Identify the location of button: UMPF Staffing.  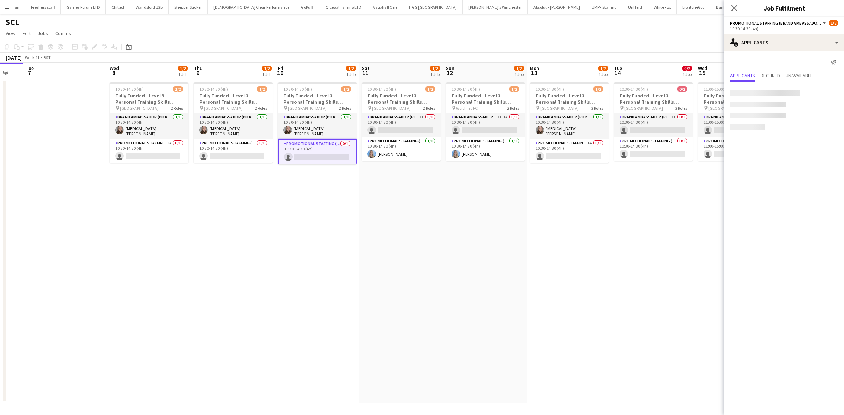
(604, 7).